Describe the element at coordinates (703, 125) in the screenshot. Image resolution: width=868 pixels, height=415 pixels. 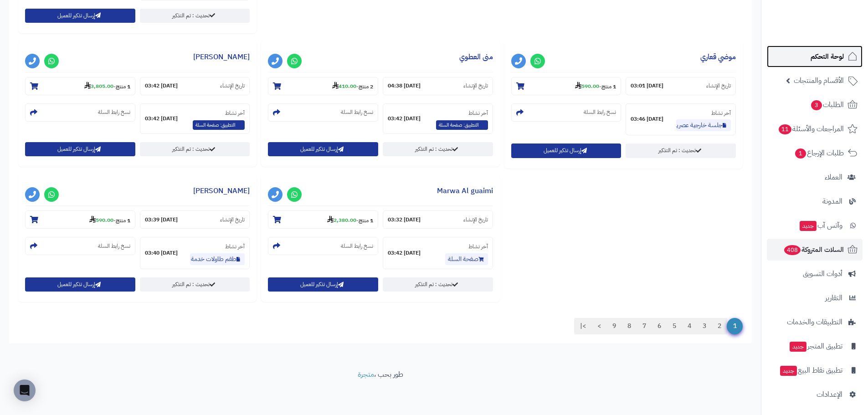
I see `a: جلسة خارجية عصرية 2 مقعد وطاولة بسطح زجاجي` at that location.